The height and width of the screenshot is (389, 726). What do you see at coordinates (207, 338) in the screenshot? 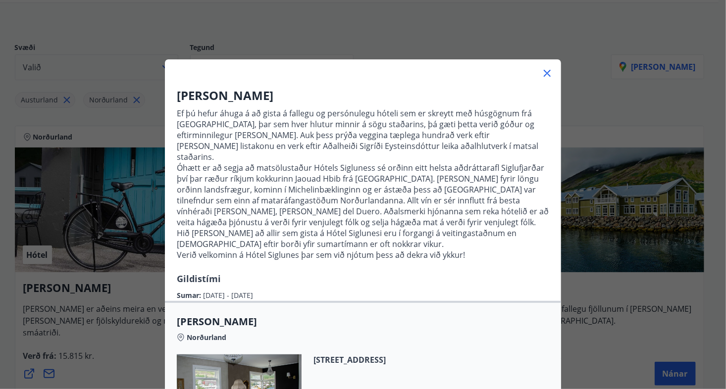
I see `span: Norðurland` at bounding box center [207, 338].